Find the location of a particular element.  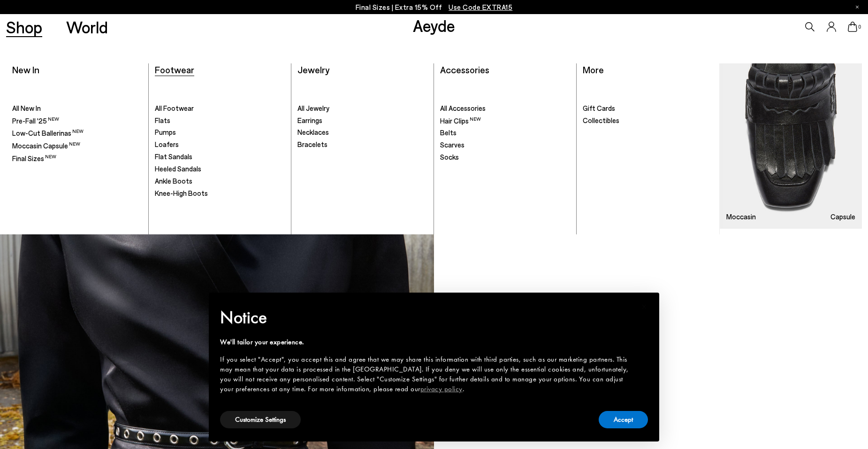

span: Bracelets is located at coordinates (313, 144).